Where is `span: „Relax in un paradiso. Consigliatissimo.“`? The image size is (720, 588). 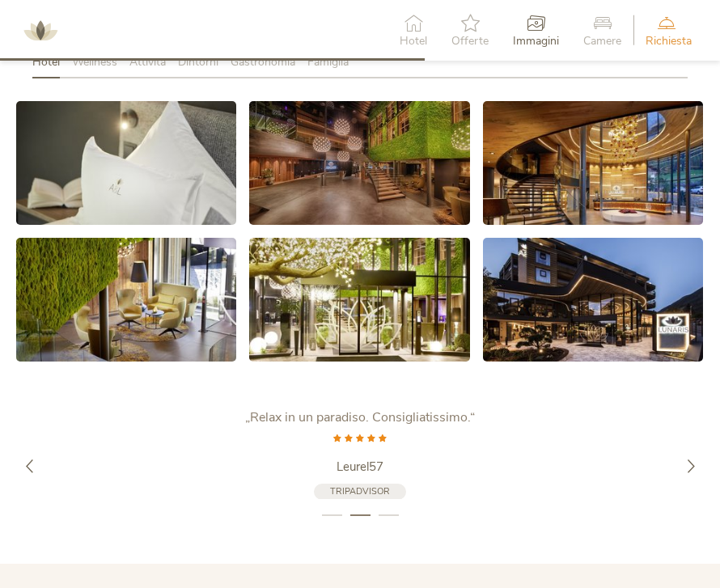 span: „Relax in un paradiso. Consigliatissimo.“ is located at coordinates (360, 417).